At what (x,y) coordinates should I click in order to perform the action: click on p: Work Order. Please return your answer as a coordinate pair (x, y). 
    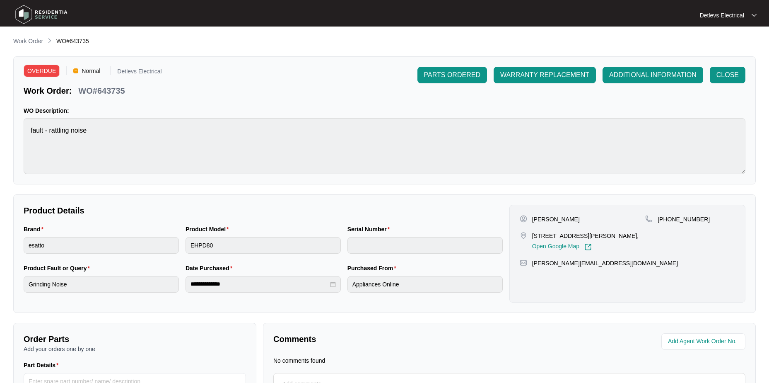
    Looking at the image, I should click on (28, 41).